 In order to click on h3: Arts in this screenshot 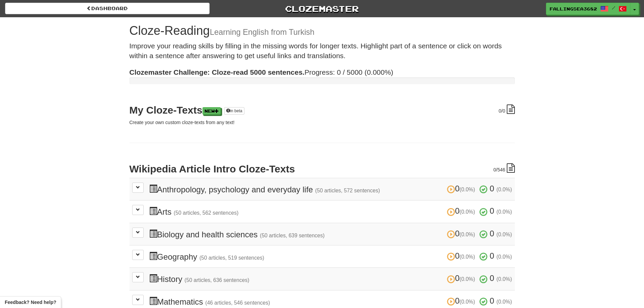, I will do `click(330, 211)`.